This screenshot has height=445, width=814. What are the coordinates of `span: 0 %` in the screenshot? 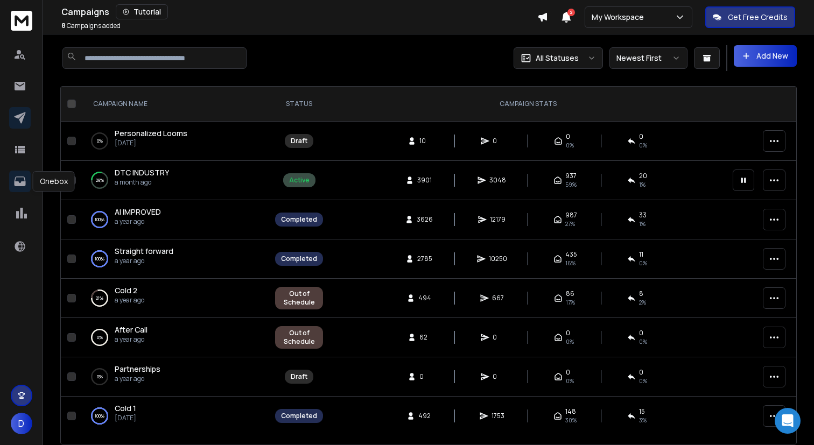 It's located at (643, 263).